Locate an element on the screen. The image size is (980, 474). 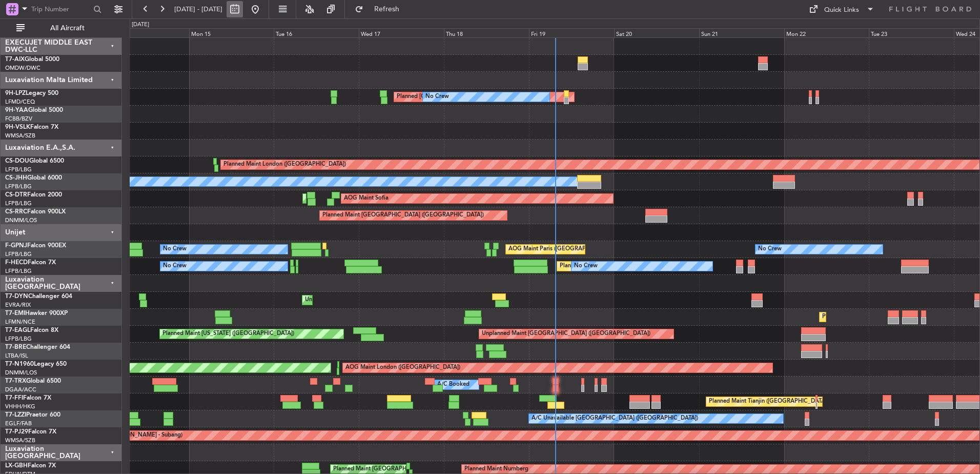
a: T7-PJ29Falcon 7X is located at coordinates (31, 432).